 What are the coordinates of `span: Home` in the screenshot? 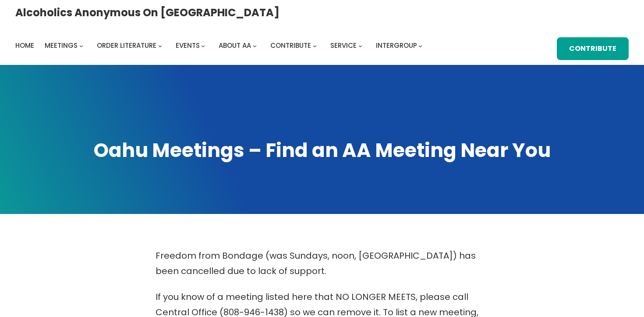 It's located at (24, 45).